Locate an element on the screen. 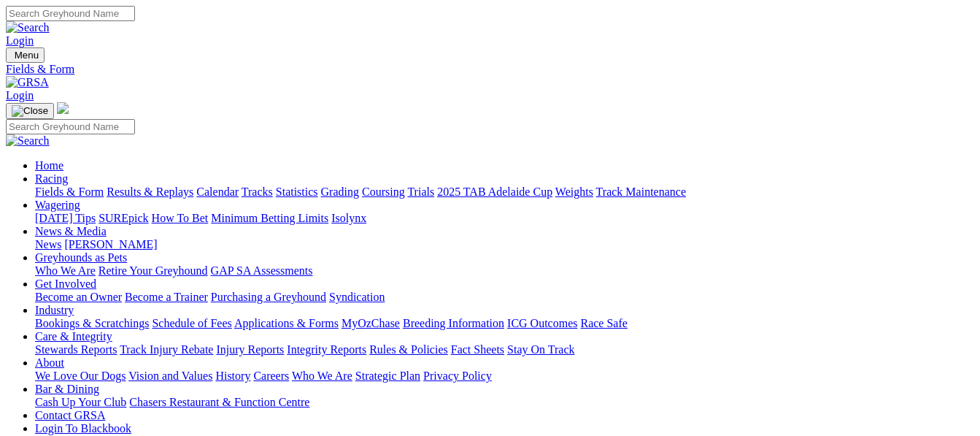  a: Care & Integrity is located at coordinates (74, 336).